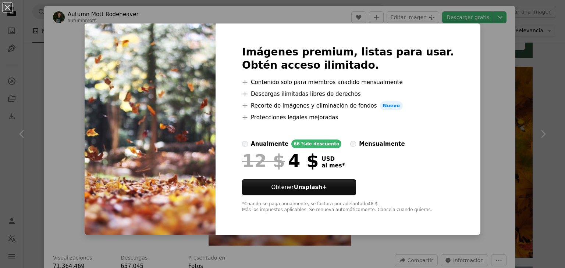 The width and height of the screenshot is (565, 268). I want to click on span: al mes *, so click(333, 166).